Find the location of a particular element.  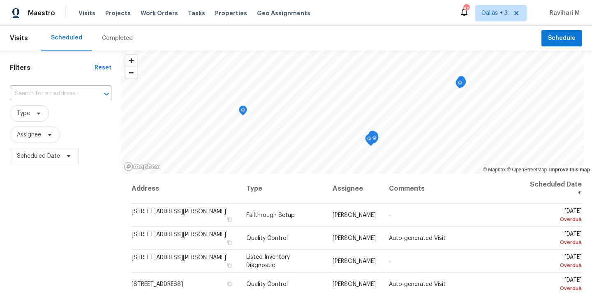

span: Dallas + 3 is located at coordinates (495, 13).